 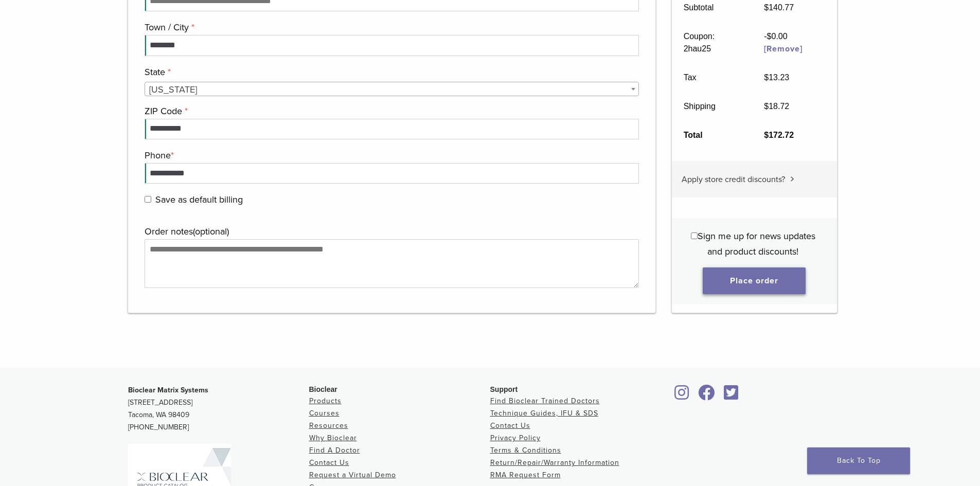 What do you see at coordinates (325, 401) in the screenshot?
I see `a: Products` at bounding box center [325, 401].